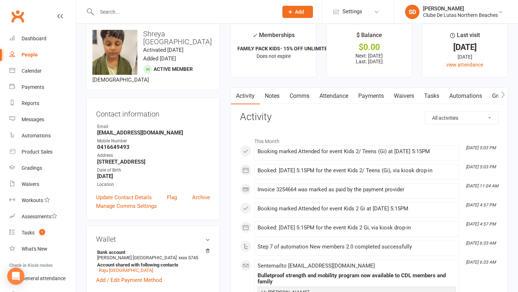 The image size is (518, 292). I want to click on a: Tasks, so click(432, 96).